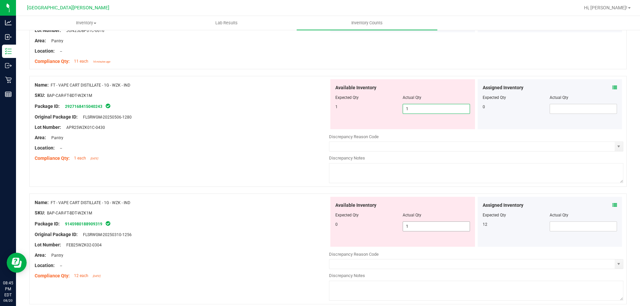 The image size is (640, 306). I want to click on inline-svg: Analytics, so click(8, 23).